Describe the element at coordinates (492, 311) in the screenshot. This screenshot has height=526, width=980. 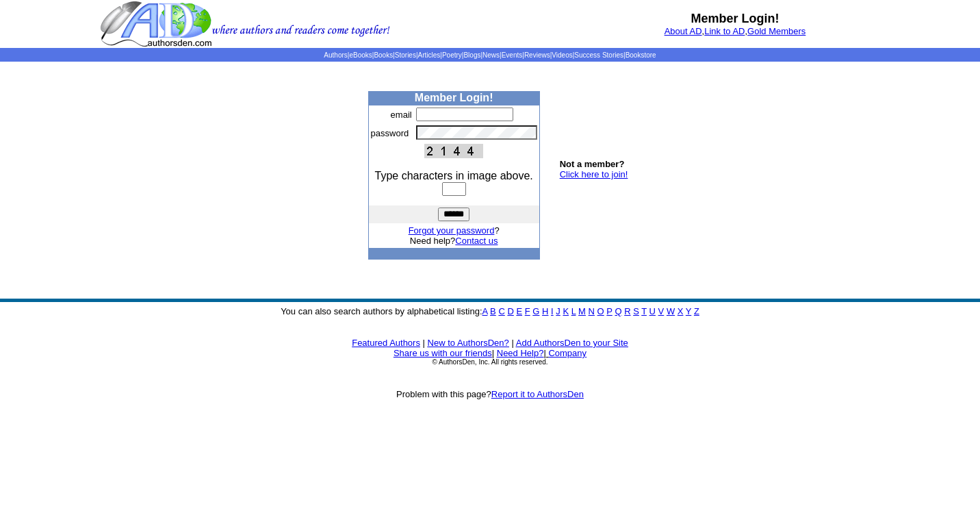
I see `a: B` at that location.